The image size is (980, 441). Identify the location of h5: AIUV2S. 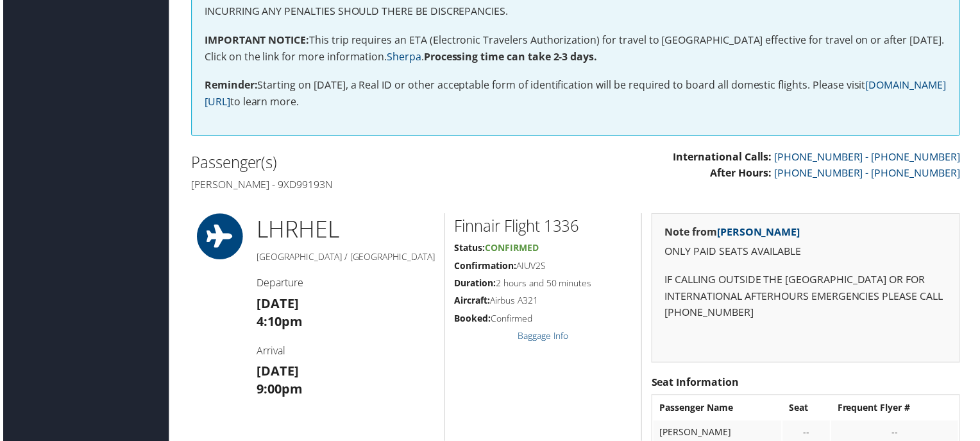
(543, 267).